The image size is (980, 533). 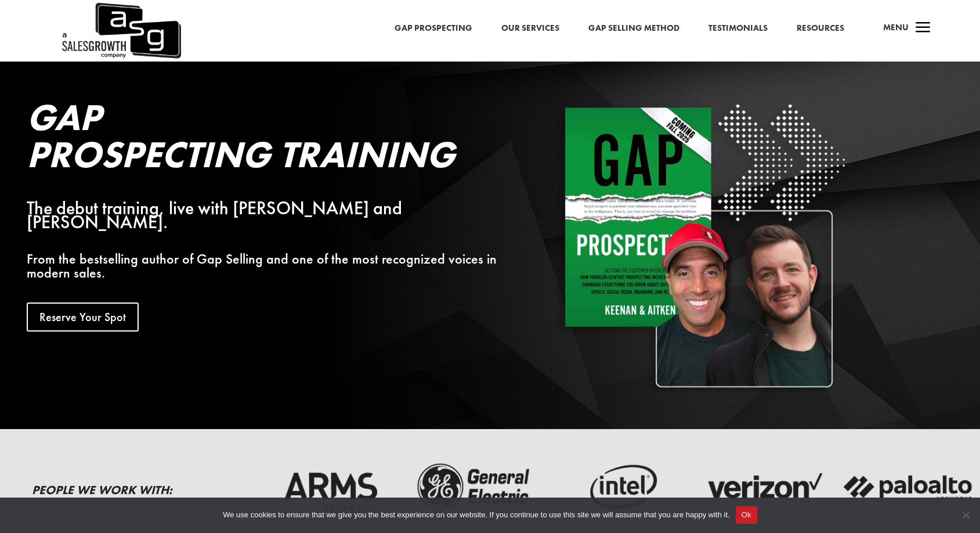 I want to click on a: Reserve Your Spot, so click(x=82, y=317).